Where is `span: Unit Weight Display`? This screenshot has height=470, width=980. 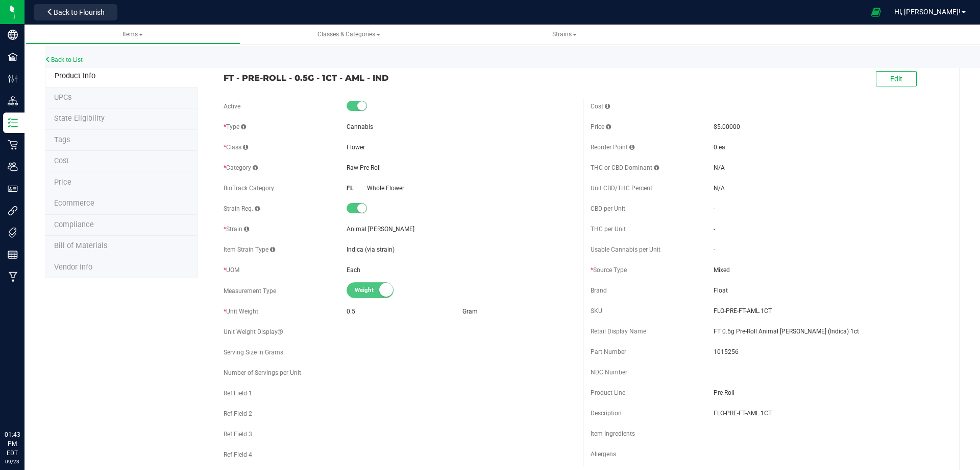
span: Unit Weight Display is located at coordinates (253, 331).